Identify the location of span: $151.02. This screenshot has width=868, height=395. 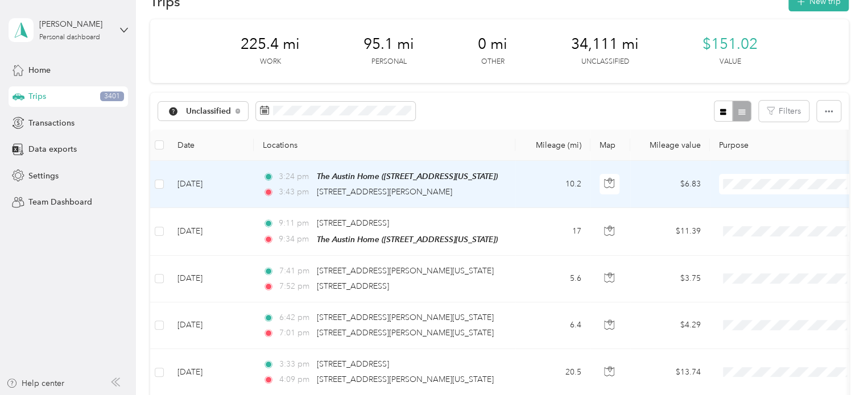
(730, 44).